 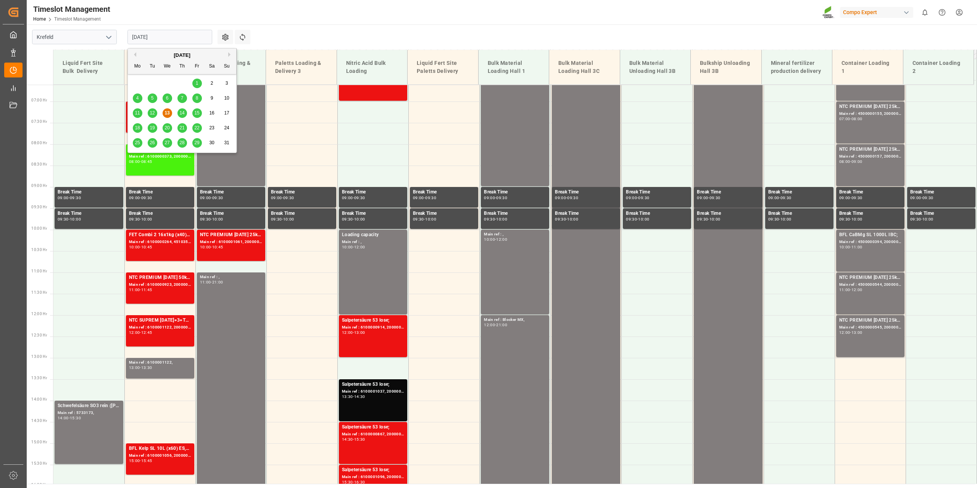 I want to click on div: 14:30, so click(x=359, y=396).